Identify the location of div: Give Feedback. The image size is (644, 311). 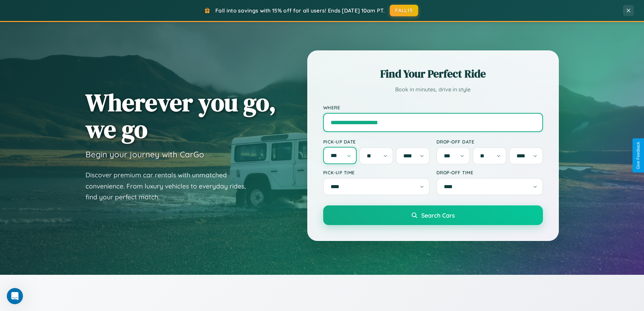
(638, 156).